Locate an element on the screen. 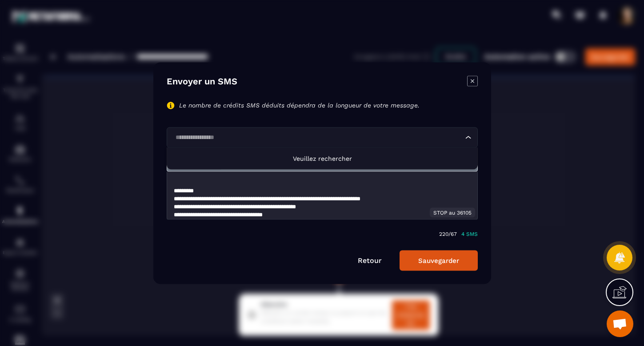 This screenshot has width=644, height=346. p: 67 is located at coordinates (454, 234).